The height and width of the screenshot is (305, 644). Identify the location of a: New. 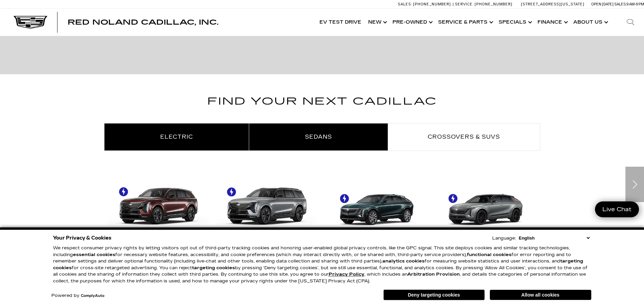
(377, 22).